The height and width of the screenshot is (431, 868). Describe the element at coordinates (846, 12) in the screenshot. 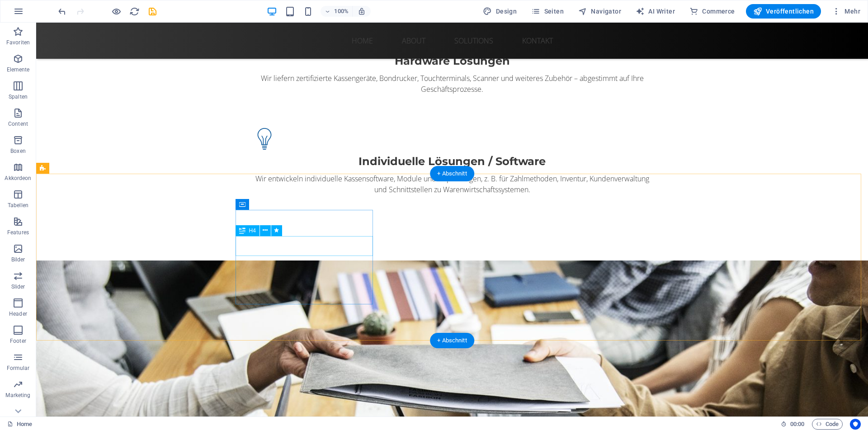

I see `button: Mehr` at that location.